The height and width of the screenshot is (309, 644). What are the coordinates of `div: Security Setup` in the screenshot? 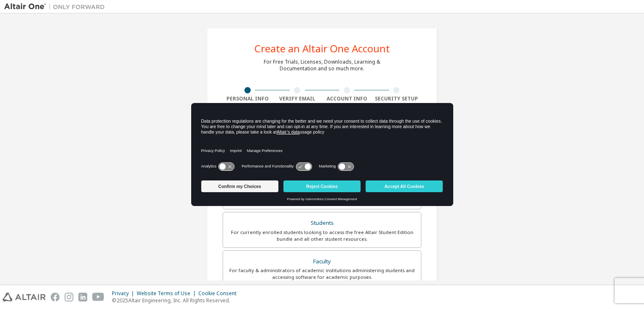 It's located at (397, 99).